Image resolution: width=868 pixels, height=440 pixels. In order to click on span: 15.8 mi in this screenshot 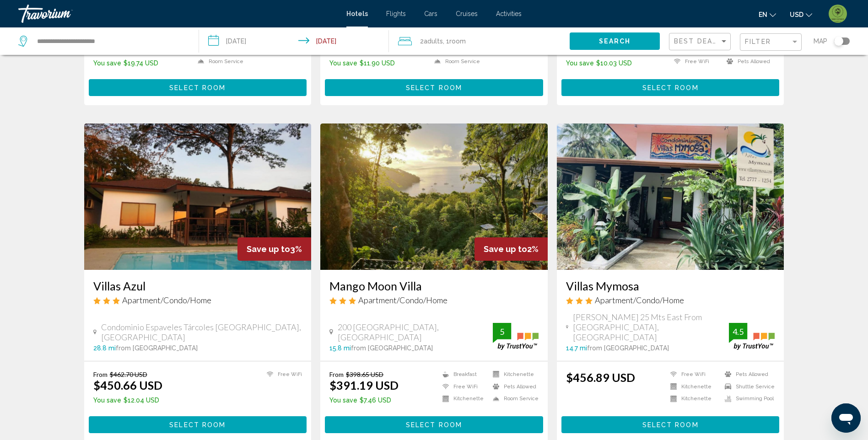, I will do `click(340, 348)`.